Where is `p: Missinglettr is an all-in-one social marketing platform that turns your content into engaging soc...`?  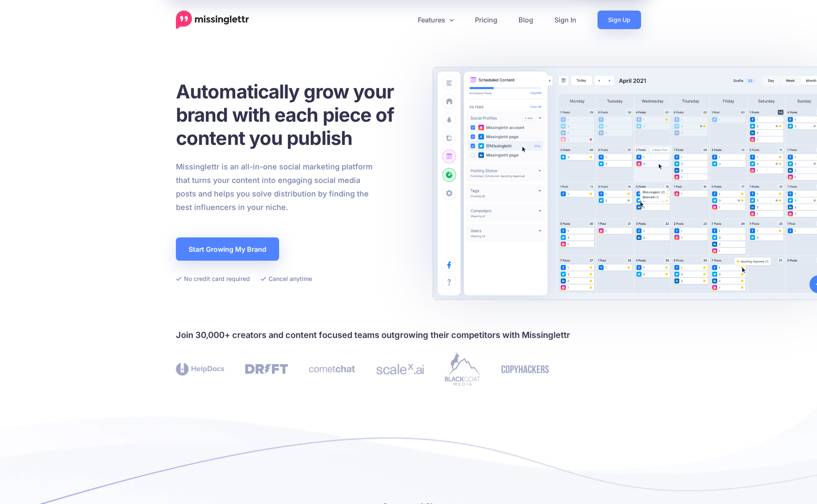
p: Missinglettr is an all-in-one social marketing platform that turns your content into engaging soc... is located at coordinates (275, 187).